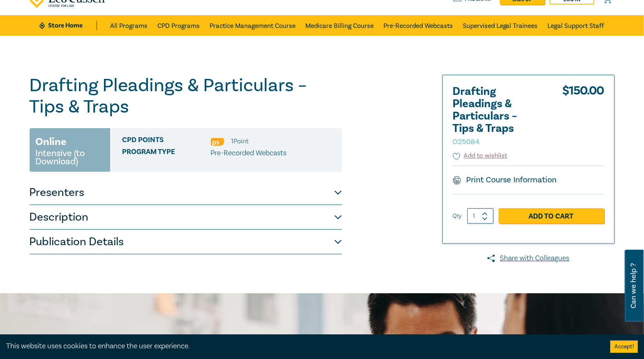 This screenshot has width=644, height=359. Describe the element at coordinates (340, 25) in the screenshot. I see `a: Medicare Billing Course` at that location.